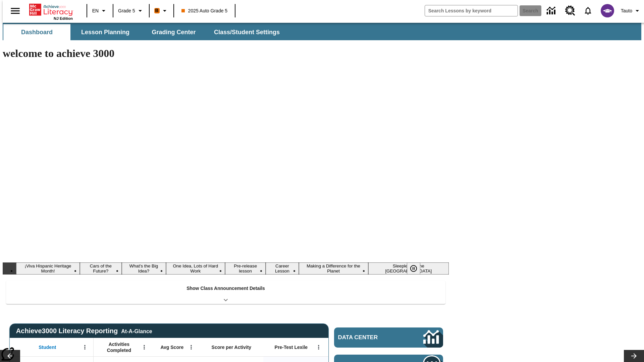 The image size is (644, 362). What do you see at coordinates (51, 10) in the screenshot?
I see `a: Home` at bounding box center [51, 10].